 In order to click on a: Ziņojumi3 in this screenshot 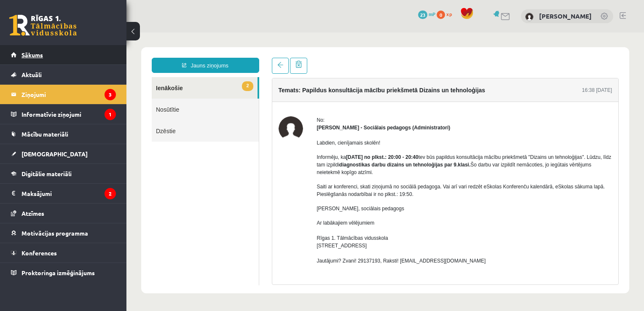, I will do `click(63, 94)`.